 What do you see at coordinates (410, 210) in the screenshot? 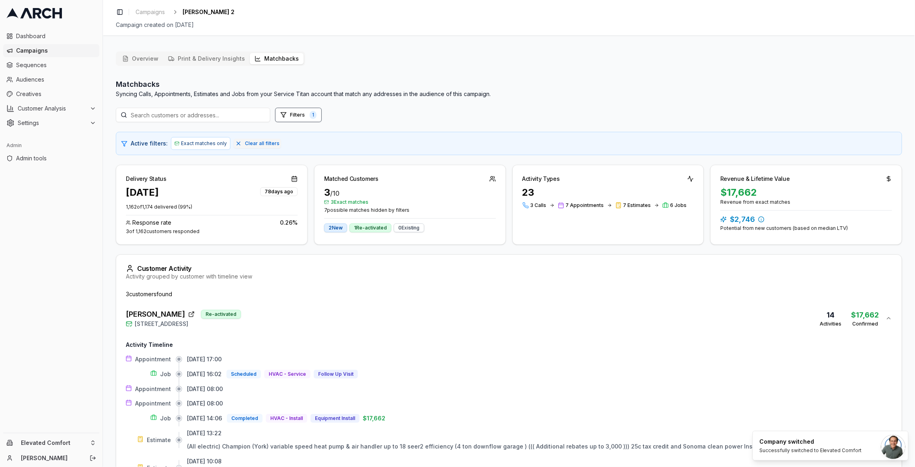
I see `span: 7 possible matches hidden by filters` at bounding box center [410, 210].